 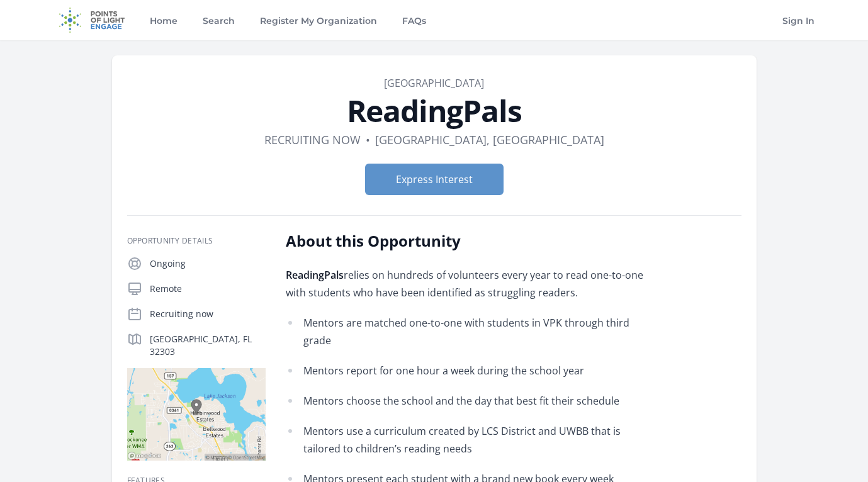 What do you see at coordinates (479, 332) in the screenshot?
I see `p: Mentors are matched one-to-one with students in VPK through third grade` at bounding box center [479, 332].